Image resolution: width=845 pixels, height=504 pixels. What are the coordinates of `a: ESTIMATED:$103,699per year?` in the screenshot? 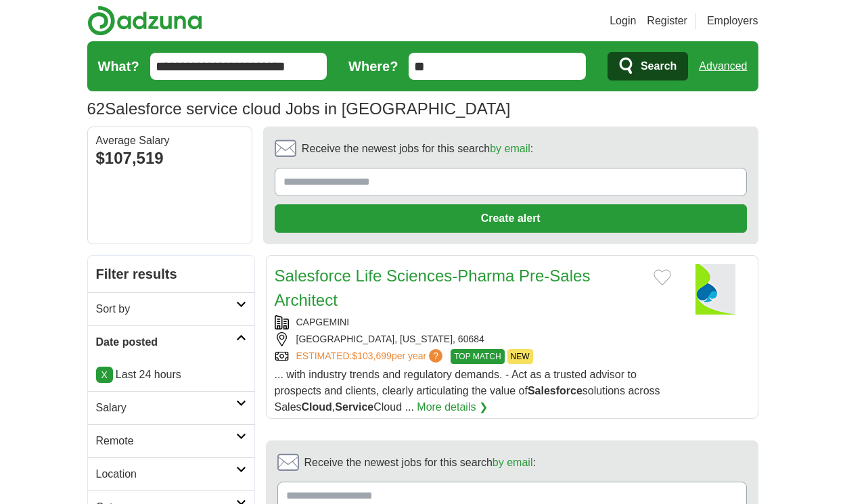 It's located at (371, 356).